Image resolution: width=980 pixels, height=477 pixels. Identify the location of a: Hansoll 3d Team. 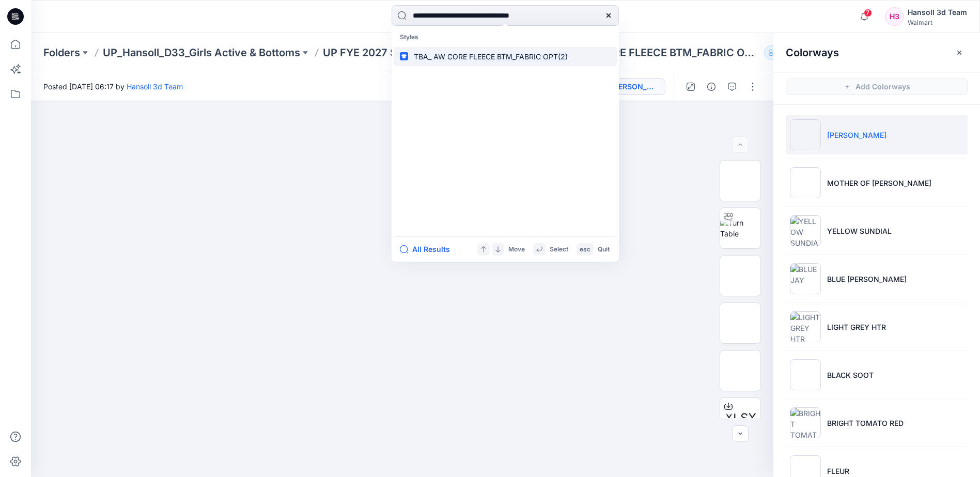
(154, 86).